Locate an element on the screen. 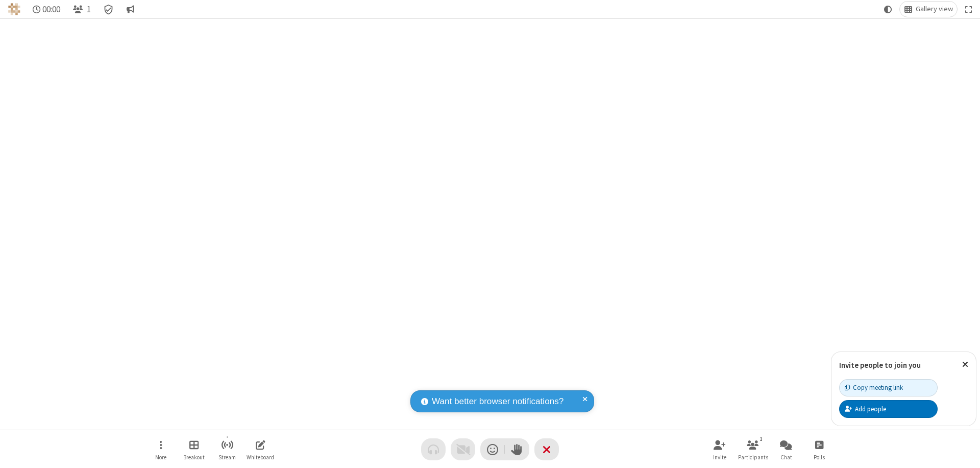 This screenshot has width=980, height=468. button: Start streaming is located at coordinates (227, 449).